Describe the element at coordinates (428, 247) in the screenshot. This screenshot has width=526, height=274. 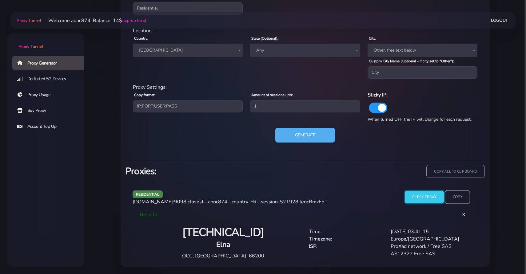
I see `div: ProXad network / Free SAS` at that location.